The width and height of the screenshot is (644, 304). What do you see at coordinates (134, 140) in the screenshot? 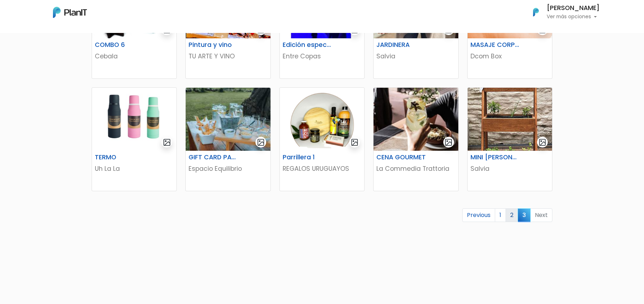
I see `a: gallery-light TERMO Uh La La` at bounding box center [134, 140].